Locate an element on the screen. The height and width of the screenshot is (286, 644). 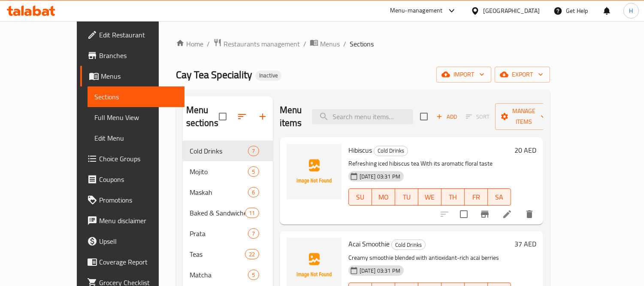
span: export is located at coordinates (523, 74).